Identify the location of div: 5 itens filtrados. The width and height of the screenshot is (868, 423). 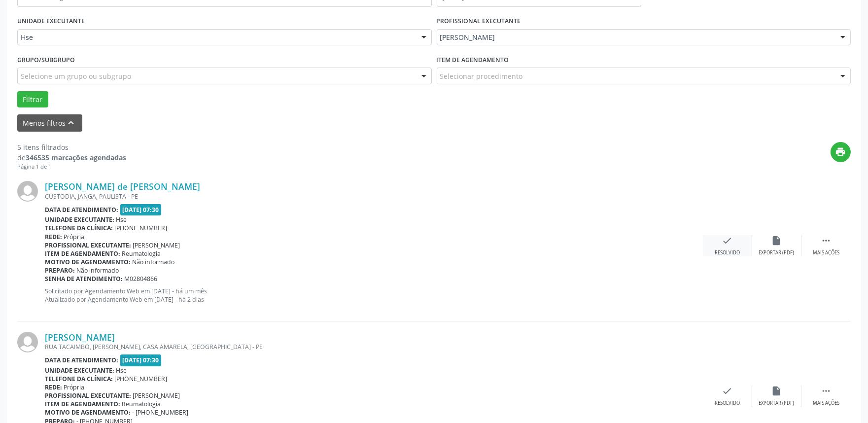
(72, 147).